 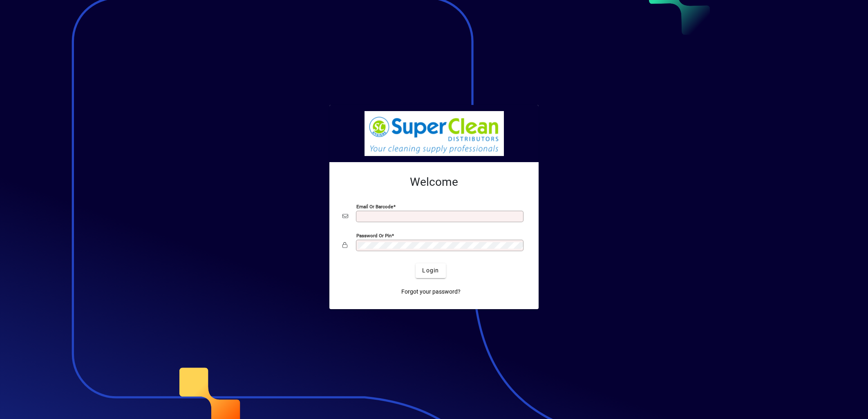 I want to click on span: Forgot your password?, so click(x=431, y=292).